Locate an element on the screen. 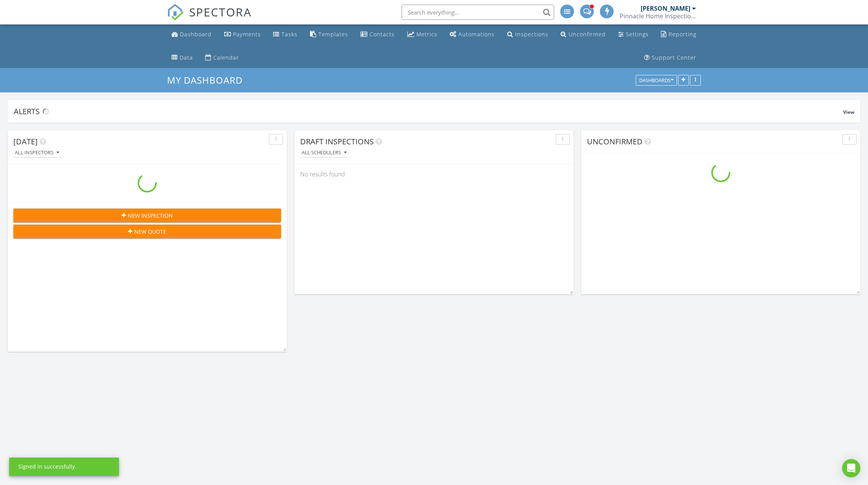 The height and width of the screenshot is (485, 868). a: Automations (Advanced) is located at coordinates (472, 34).